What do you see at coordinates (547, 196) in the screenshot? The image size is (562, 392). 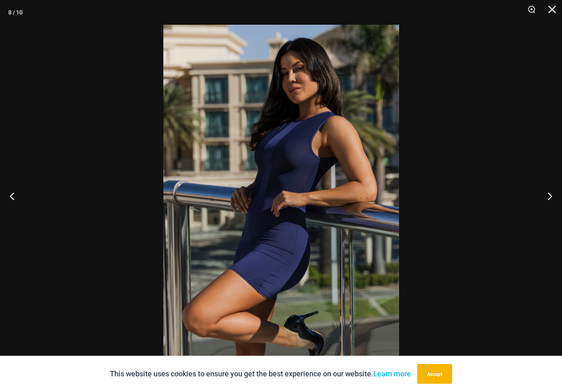 I see `button: Next` at bounding box center [547, 196].